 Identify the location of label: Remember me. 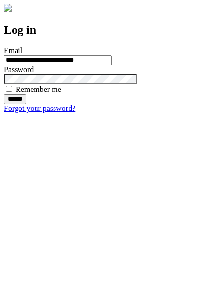
(38, 89).